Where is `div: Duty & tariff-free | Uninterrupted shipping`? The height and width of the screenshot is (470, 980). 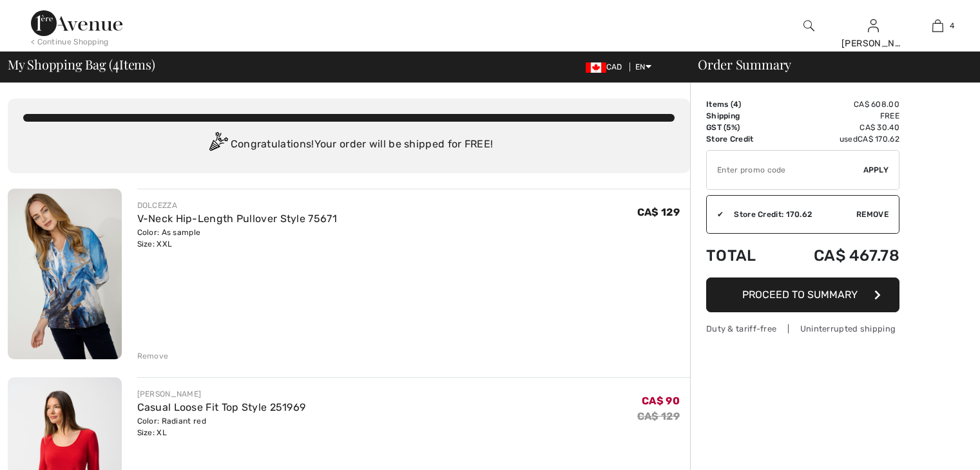 div: Duty & tariff-free | Uninterrupted shipping is located at coordinates (803, 328).